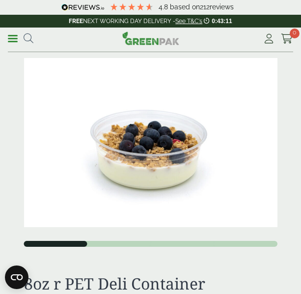  I want to click on img: 8oz R PET Deli Container With Musli (Large), so click(151, 142).